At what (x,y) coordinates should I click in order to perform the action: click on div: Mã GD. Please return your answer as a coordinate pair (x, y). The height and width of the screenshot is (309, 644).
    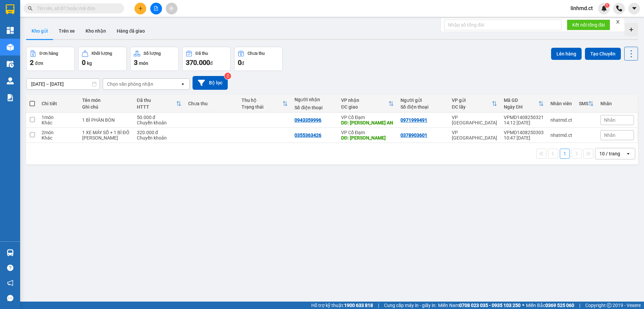
    Looking at the image, I should click on (521, 100).